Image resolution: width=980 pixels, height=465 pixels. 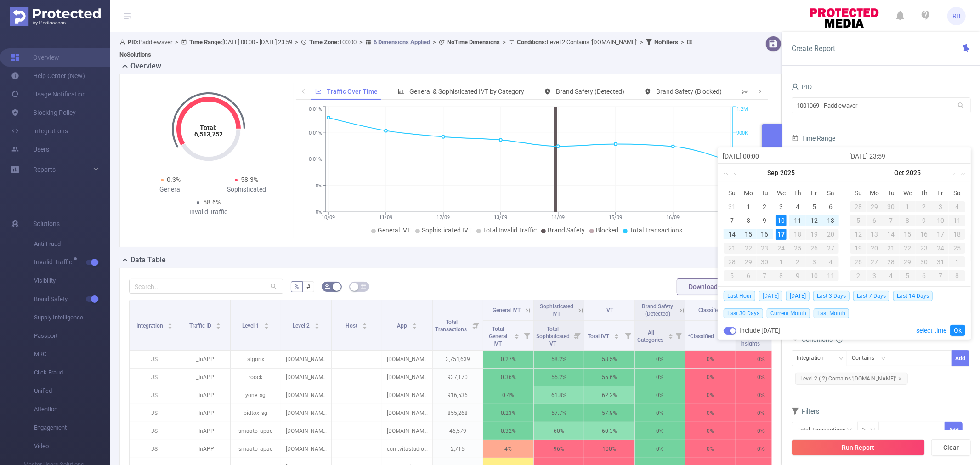 I want to click on td: October 10, 2025, so click(x=814, y=276).